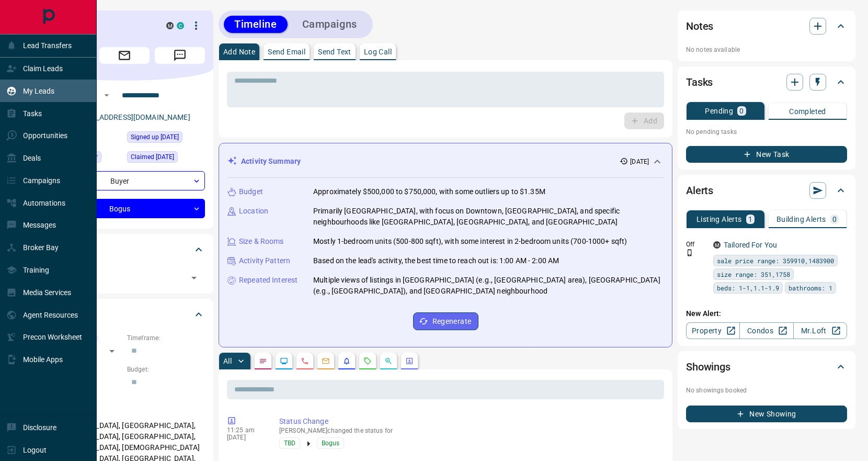  I want to click on p: New Alert:, so click(767, 314).